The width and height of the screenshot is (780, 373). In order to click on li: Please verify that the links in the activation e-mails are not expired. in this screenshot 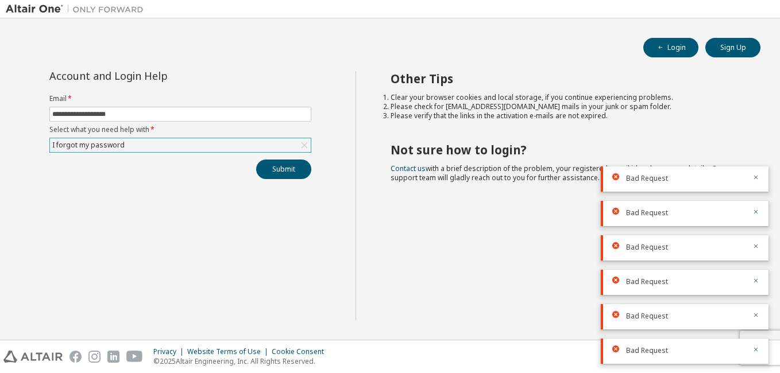, I will do `click(565, 116)`.